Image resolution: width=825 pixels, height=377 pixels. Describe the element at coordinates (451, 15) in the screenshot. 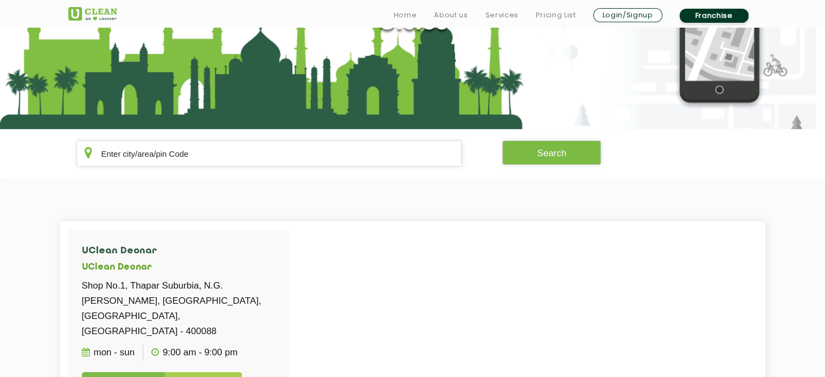

I see `a: About us` at that location.